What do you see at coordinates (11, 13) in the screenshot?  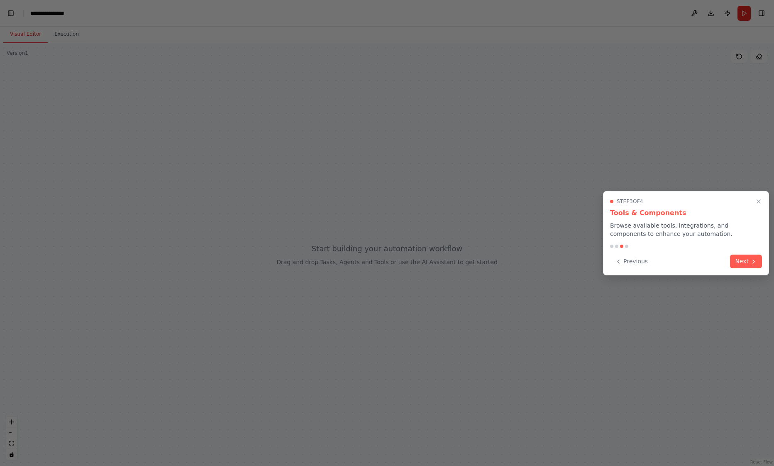 I see `button: Hide left sidebar` at bounding box center [11, 13].